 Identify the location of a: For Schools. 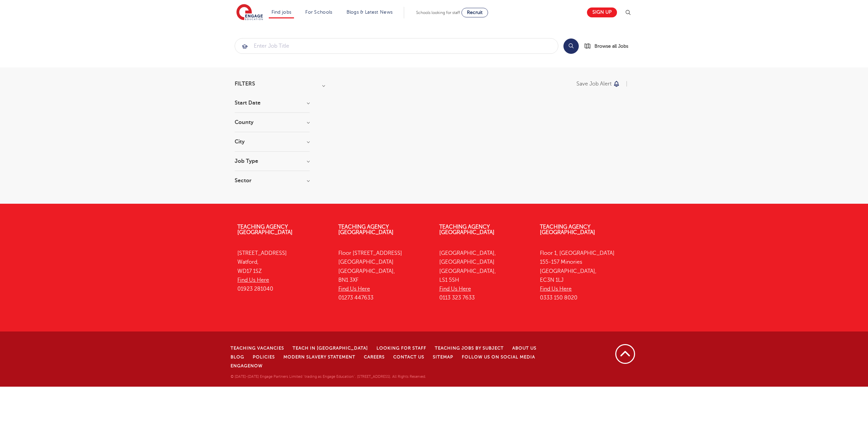
(318, 12).